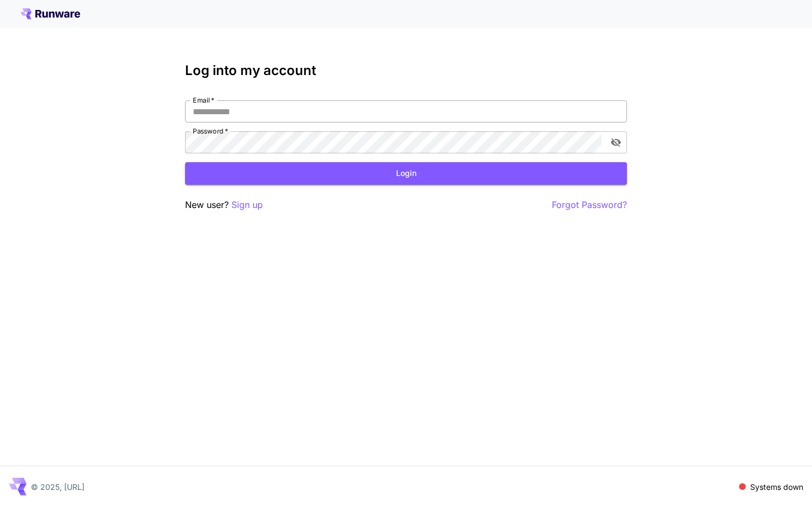 This screenshot has width=812, height=507. Describe the element at coordinates (406, 173) in the screenshot. I see `button: Login` at that location.